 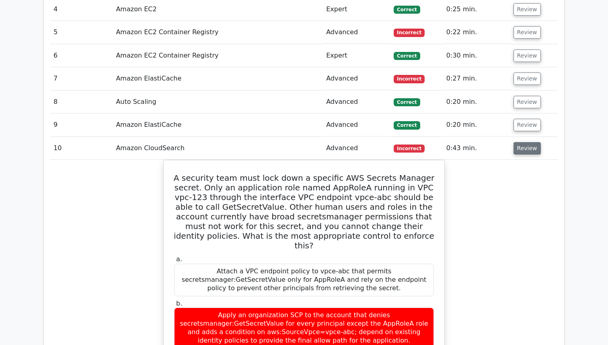 What do you see at coordinates (477, 148) in the screenshot?
I see `td: 0:43 min.` at bounding box center [477, 148].